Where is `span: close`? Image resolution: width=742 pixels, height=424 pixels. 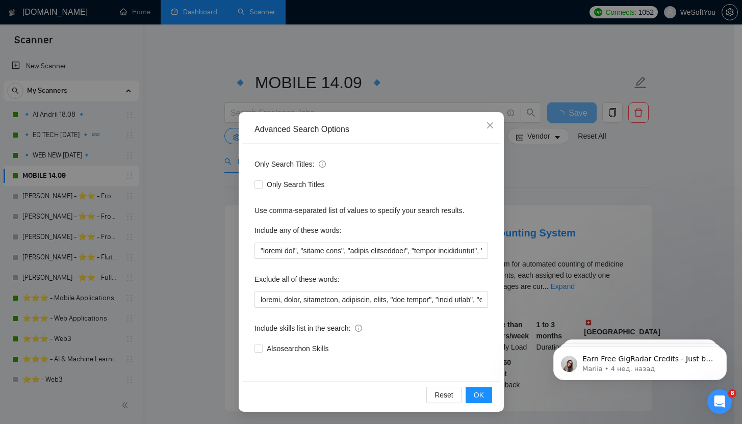 span: close is located at coordinates (490, 125).